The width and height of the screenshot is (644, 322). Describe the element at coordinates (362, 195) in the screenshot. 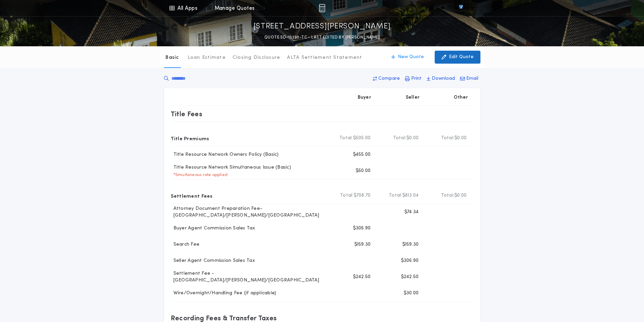

I see `span: $708.70` at that location.